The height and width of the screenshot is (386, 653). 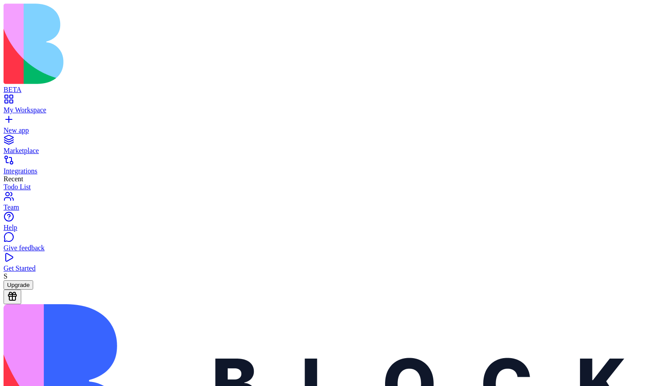 What do you see at coordinates (326, 106) in the screenshot?
I see `a: My Workspace` at bounding box center [326, 106].